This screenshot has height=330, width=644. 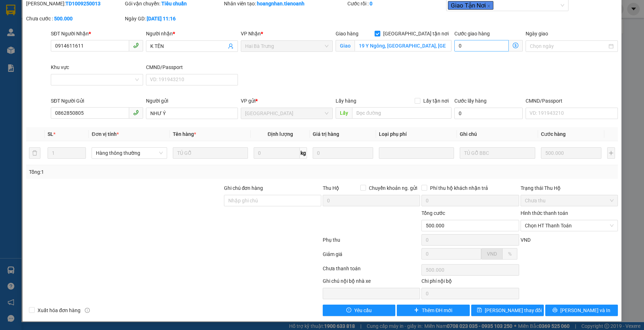 I want to click on div: Ngày GD:, so click(x=174, y=19).